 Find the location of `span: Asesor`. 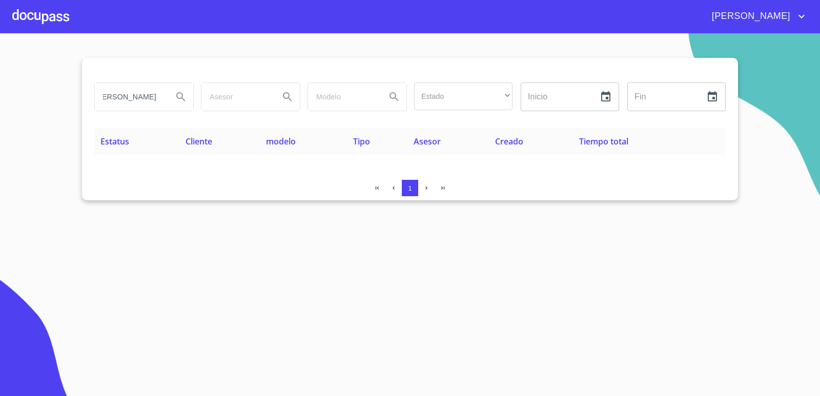

span: Asesor is located at coordinates (427, 142).